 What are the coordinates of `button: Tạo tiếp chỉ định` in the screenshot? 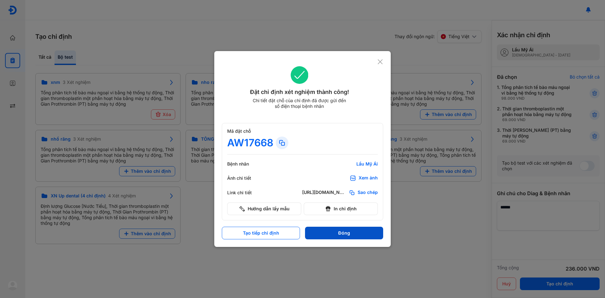 It's located at (261, 233).